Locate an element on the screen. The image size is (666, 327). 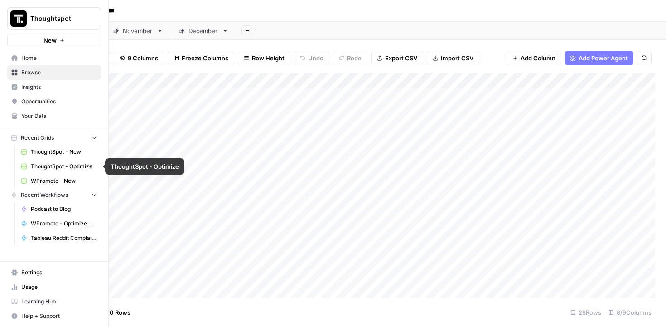
a: WPromote - New is located at coordinates (59, 181).